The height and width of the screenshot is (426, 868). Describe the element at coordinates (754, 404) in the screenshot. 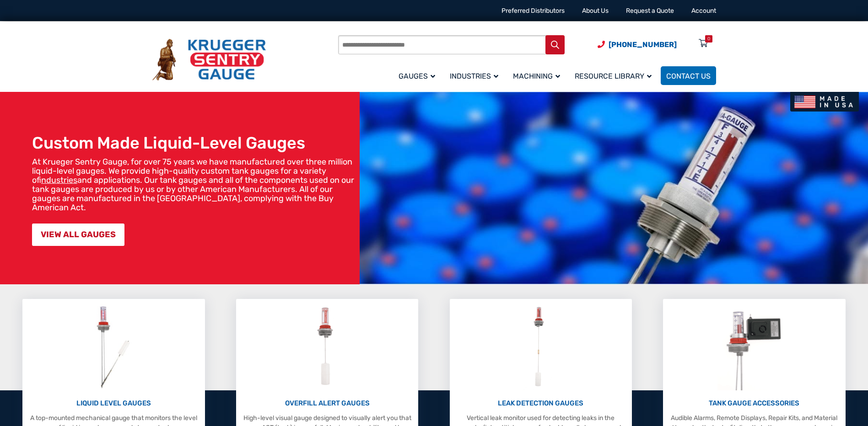

I see `p: TANK GAUGE ACCESSORIES` at that location.